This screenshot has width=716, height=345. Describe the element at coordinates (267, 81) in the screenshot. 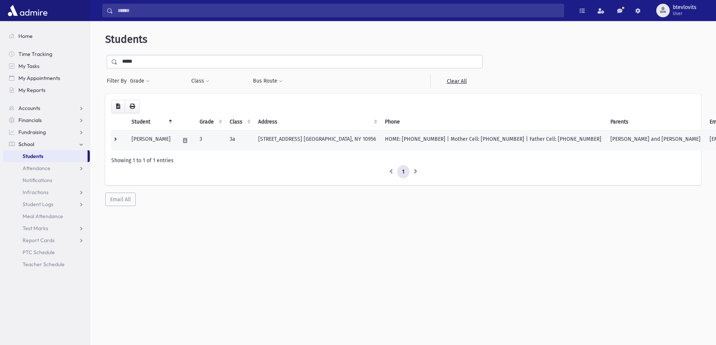

I see `button: Bus Route` at that location.